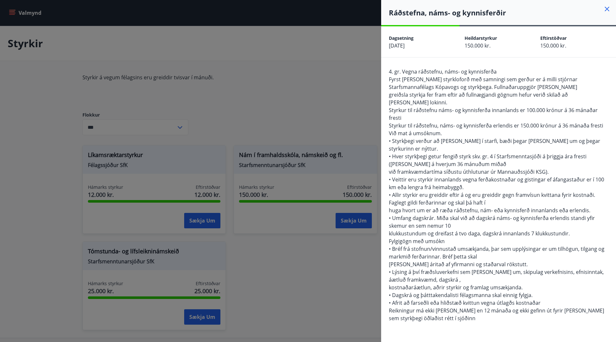 The height and width of the screenshot is (342, 616). What do you see at coordinates (401, 38) in the screenshot?
I see `span: Dagsetning` at bounding box center [401, 38].